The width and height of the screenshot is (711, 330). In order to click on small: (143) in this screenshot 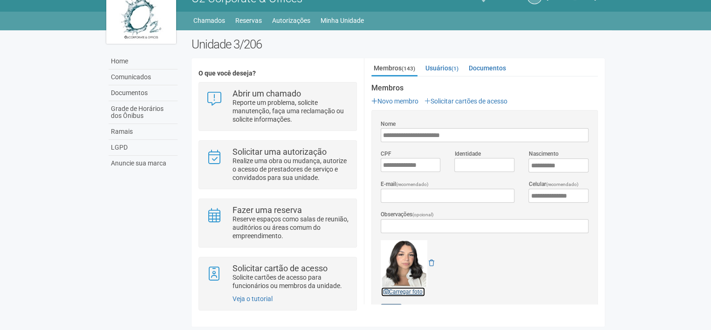, I will do `click(408, 68)`.